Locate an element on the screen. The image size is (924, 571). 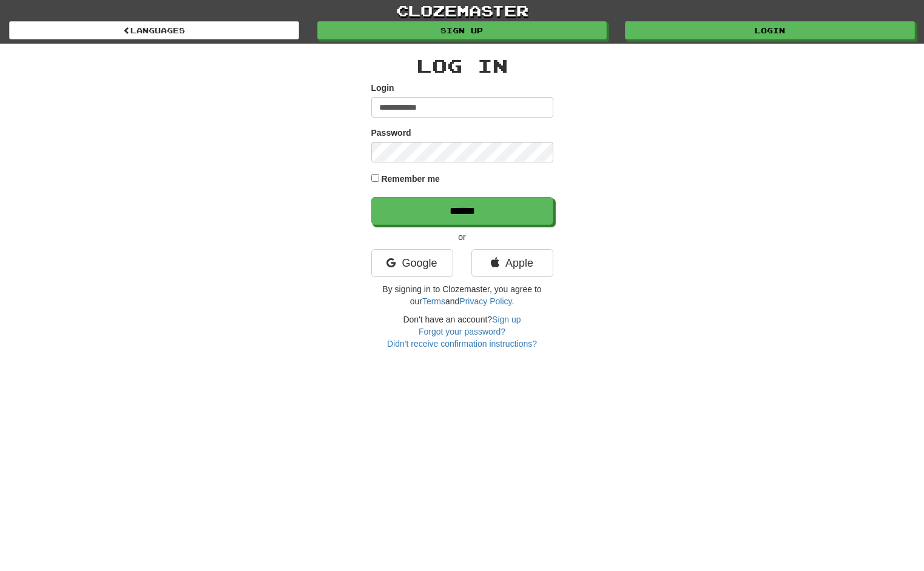
label: Login is located at coordinates (383, 88).